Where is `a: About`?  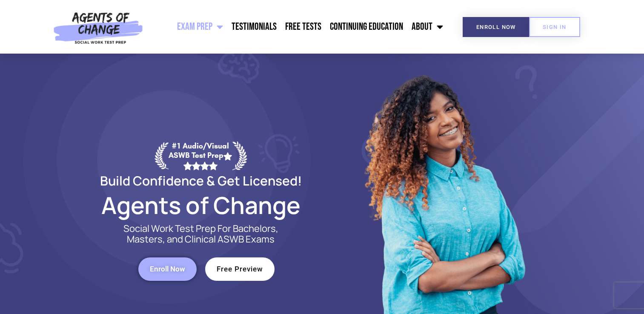 a: About is located at coordinates (427, 27).